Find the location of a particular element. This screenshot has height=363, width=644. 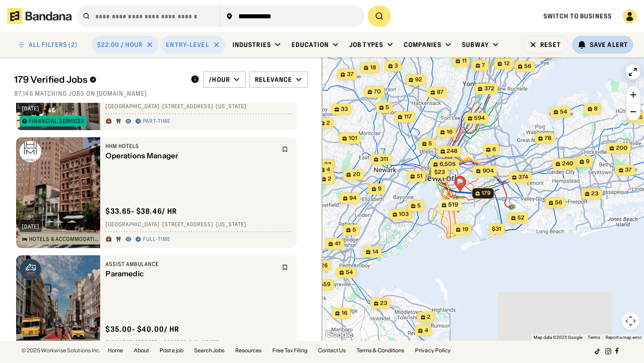

span: 179 is located at coordinates (486, 193).